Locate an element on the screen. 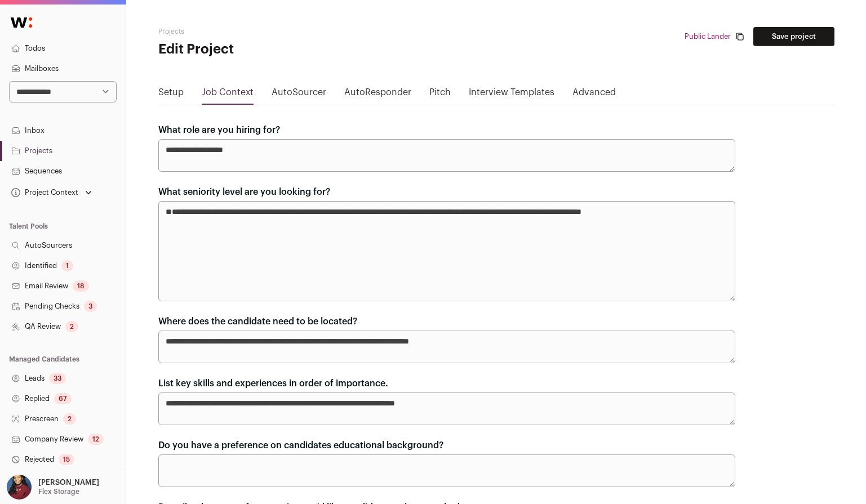 This screenshot has width=866, height=504. label: What seniority level are you looking for? is located at coordinates (244, 192).